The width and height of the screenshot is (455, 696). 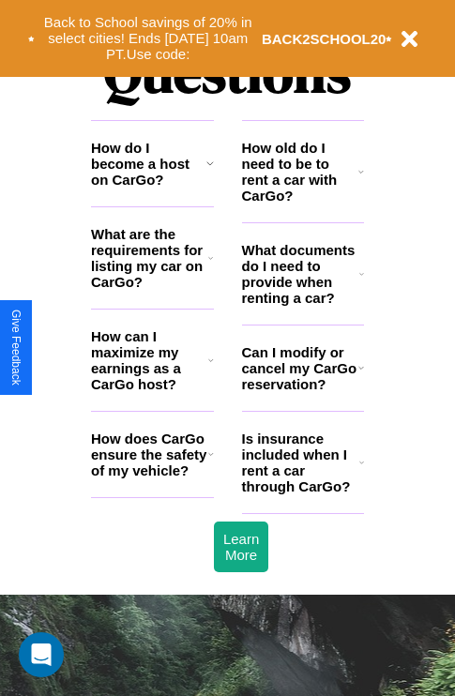 I want to click on h3: How does CarGo ensure the safety of my vehicle?, so click(x=149, y=454).